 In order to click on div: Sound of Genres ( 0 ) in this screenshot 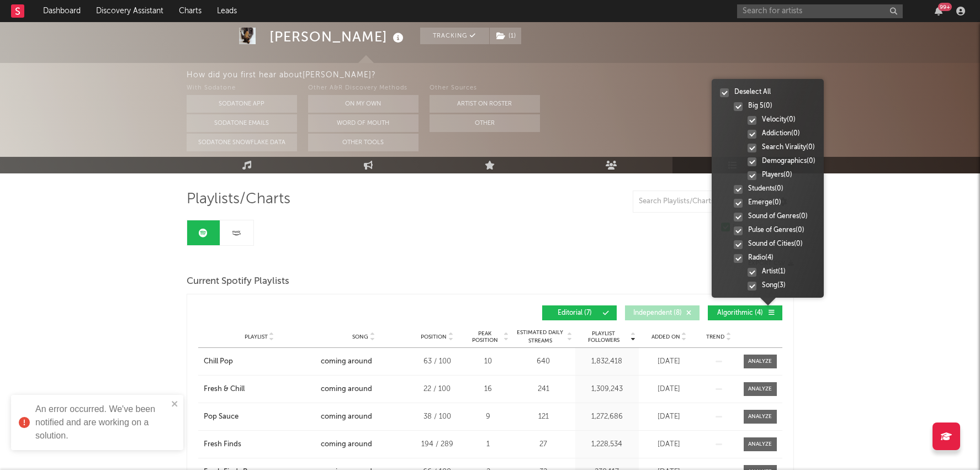, I will do `click(782, 217)`.